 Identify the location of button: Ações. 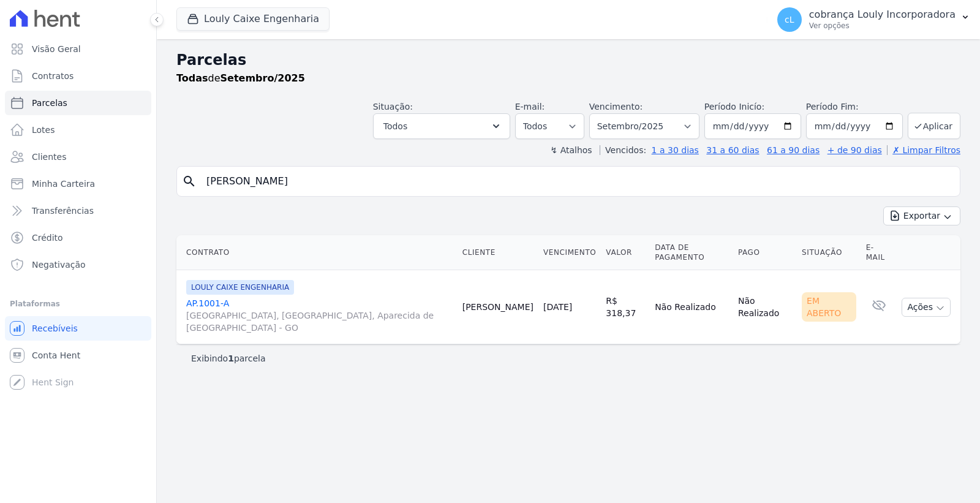
(926, 307).